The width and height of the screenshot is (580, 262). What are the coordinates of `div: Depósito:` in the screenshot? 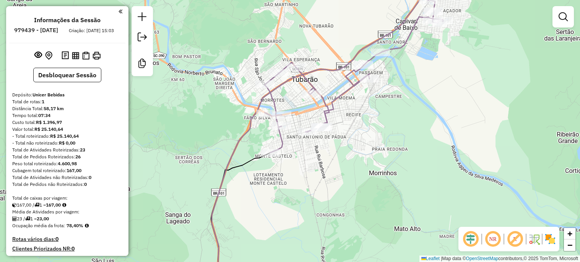 It's located at (67, 95).